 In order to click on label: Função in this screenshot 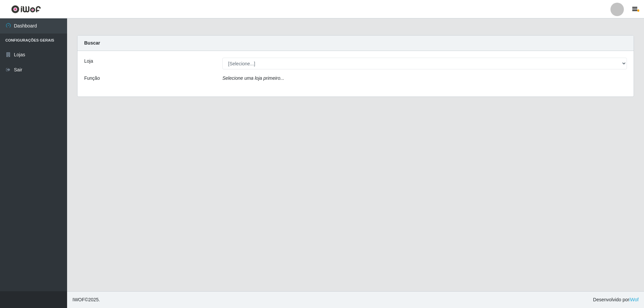, I will do `click(92, 78)`.